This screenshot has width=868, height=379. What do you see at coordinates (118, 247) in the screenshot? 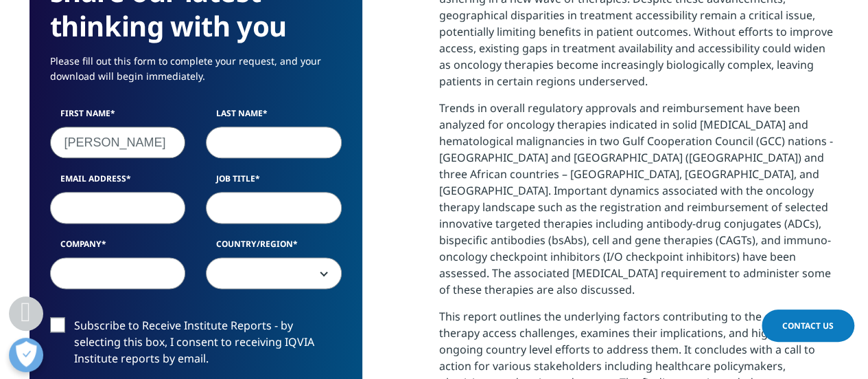
I see `label: Company` at bounding box center [118, 247].